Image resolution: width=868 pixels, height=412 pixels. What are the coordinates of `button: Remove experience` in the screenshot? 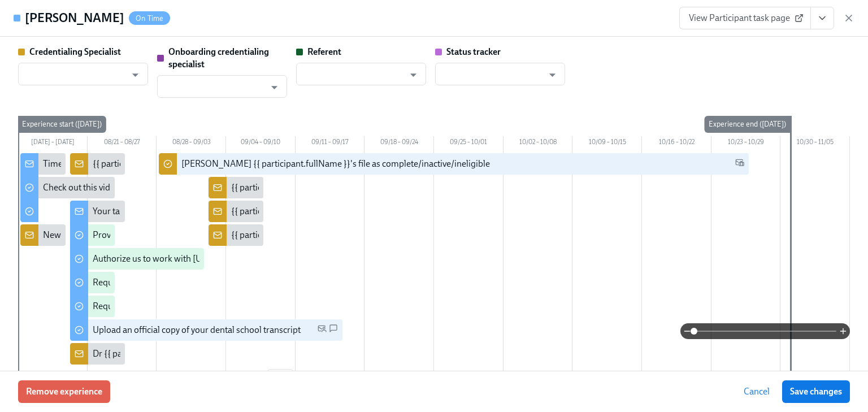 It's located at (64, 392).